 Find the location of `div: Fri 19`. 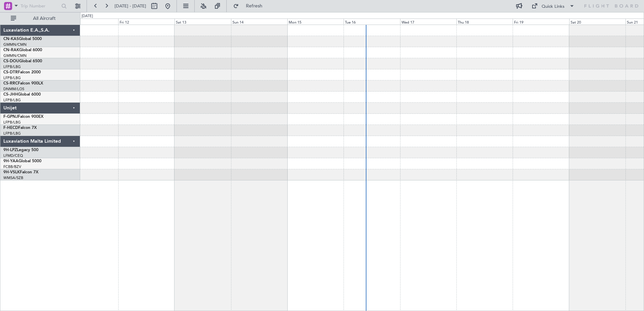

div: Fri 19 is located at coordinates (540, 21).